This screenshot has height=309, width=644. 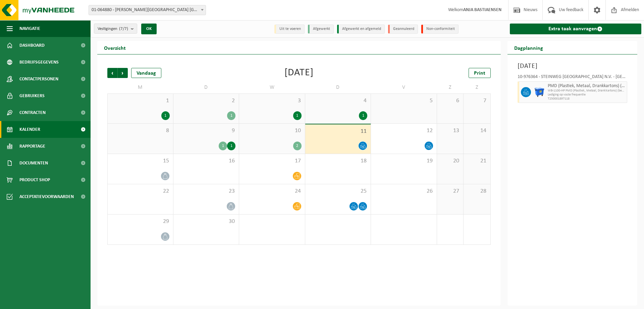 I want to click on span: Contactpersonen, so click(x=39, y=79).